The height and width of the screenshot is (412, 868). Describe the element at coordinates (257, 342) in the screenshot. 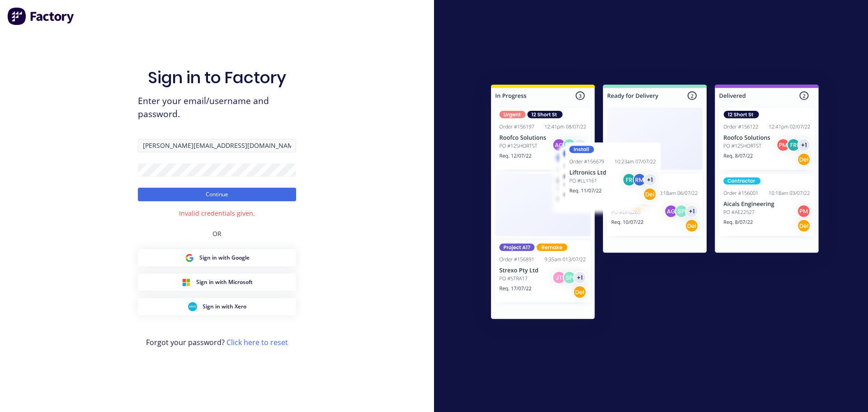

I see `a: Click here to reset` at that location.